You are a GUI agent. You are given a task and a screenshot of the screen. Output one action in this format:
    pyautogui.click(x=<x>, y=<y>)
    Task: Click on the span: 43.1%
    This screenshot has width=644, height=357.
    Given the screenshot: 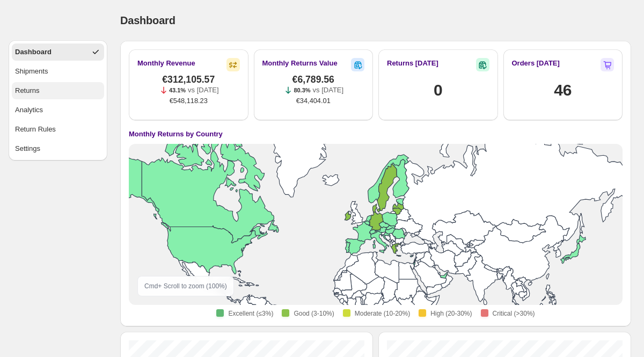 What is the action you would take?
    pyautogui.click(x=177, y=90)
    